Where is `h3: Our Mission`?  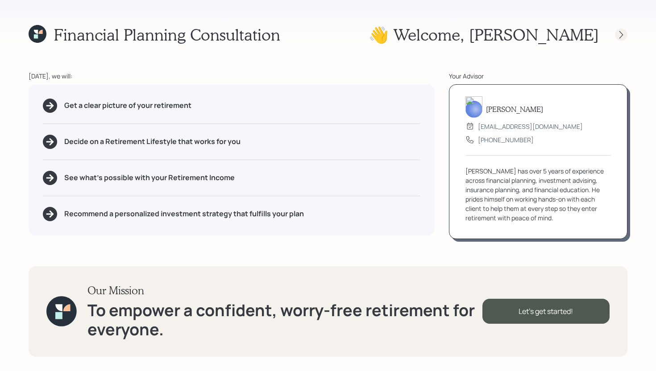
h3: Our Mission is located at coordinates (285, 290).